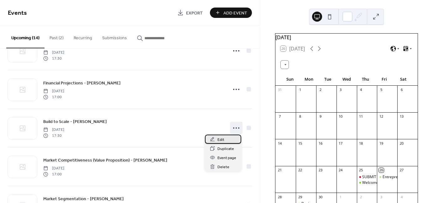  I want to click on div: 6, so click(401, 90).